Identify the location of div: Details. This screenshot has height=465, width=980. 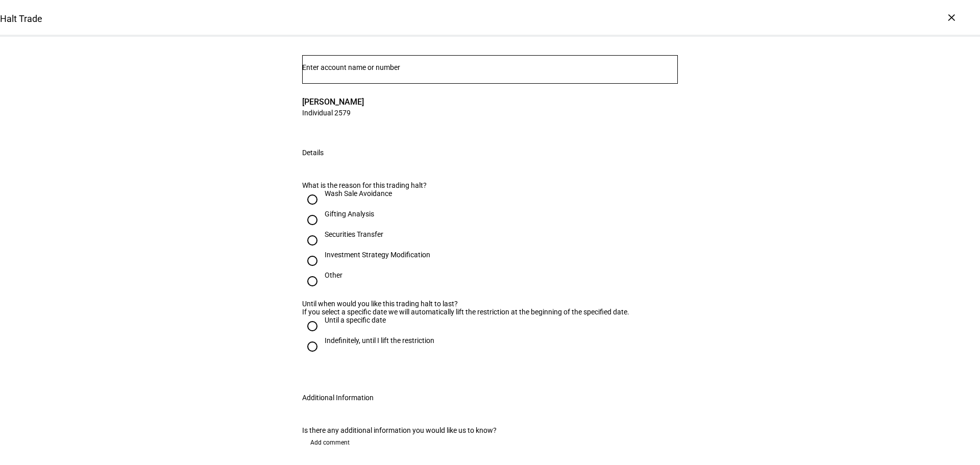
(313, 153).